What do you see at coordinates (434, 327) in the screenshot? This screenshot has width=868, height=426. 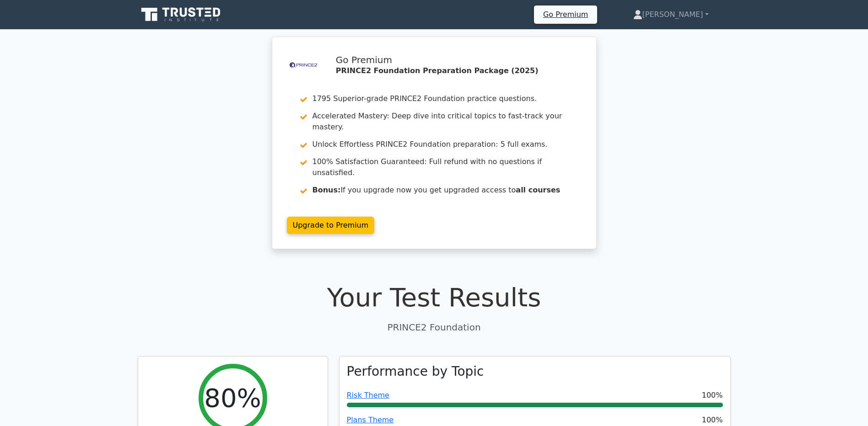 I see `p: PRINCE2 Foundation` at bounding box center [434, 327].